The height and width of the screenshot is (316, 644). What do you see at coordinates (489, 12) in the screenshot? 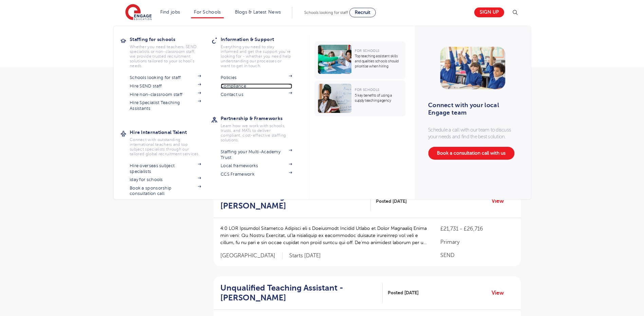
I see `a: Sign up` at bounding box center [489, 12].